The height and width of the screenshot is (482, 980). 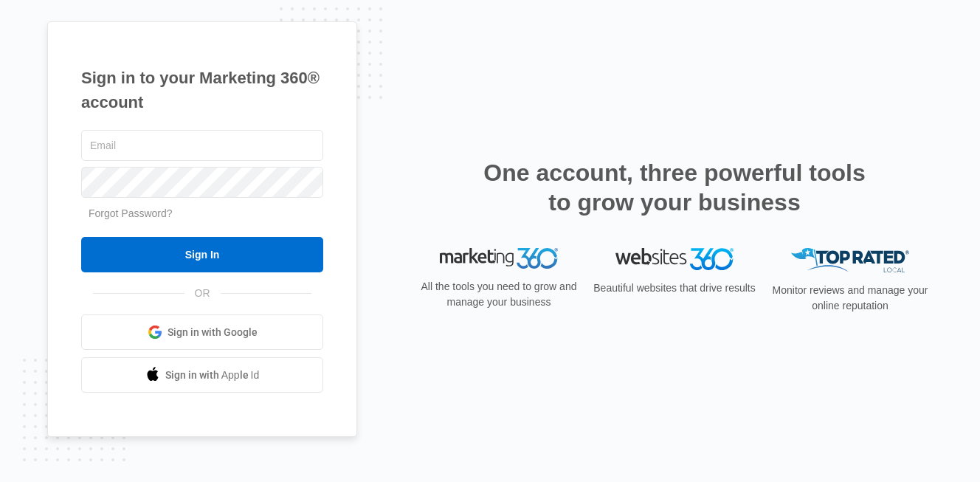 What do you see at coordinates (202, 332) in the screenshot?
I see `a: Sign in with Google` at bounding box center [202, 332].